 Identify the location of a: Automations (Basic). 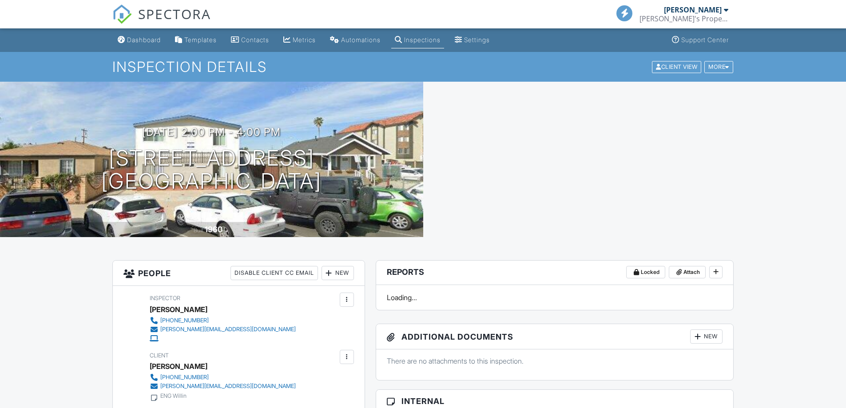
(355, 40).